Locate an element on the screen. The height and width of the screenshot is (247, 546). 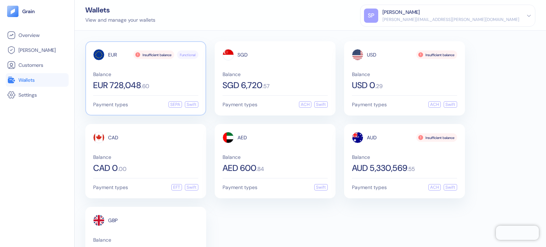
span: AED 600 is located at coordinates (239, 168).